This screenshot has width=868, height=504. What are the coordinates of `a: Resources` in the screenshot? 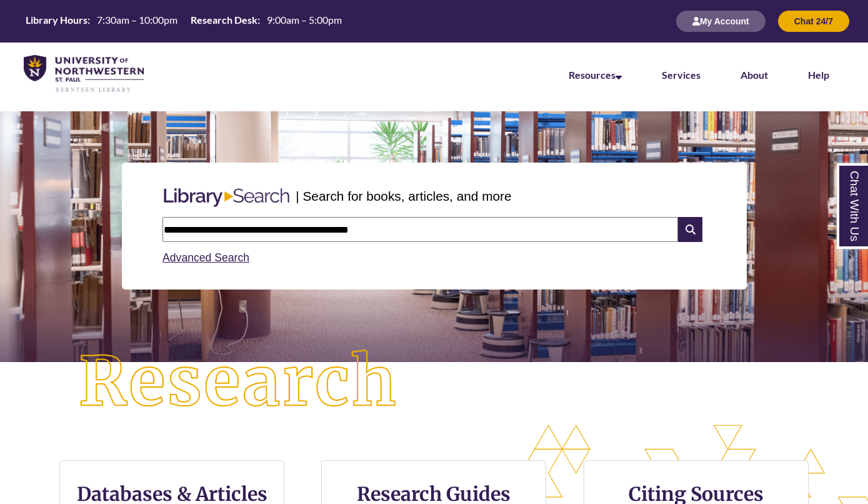 It's located at (595, 74).